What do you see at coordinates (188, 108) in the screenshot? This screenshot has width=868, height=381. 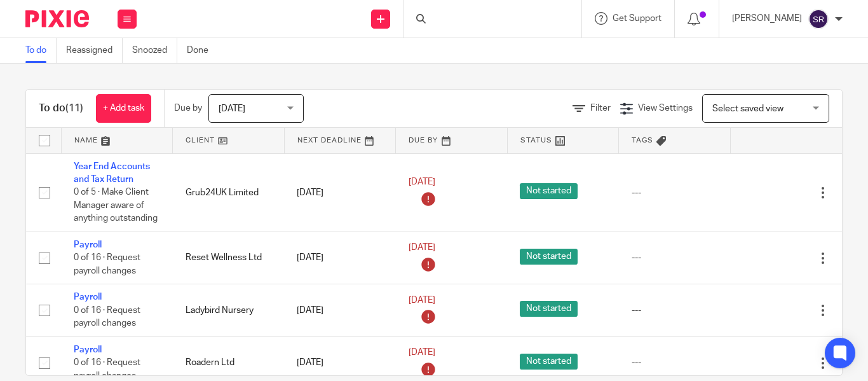 I see `p: Due by` at bounding box center [188, 108].